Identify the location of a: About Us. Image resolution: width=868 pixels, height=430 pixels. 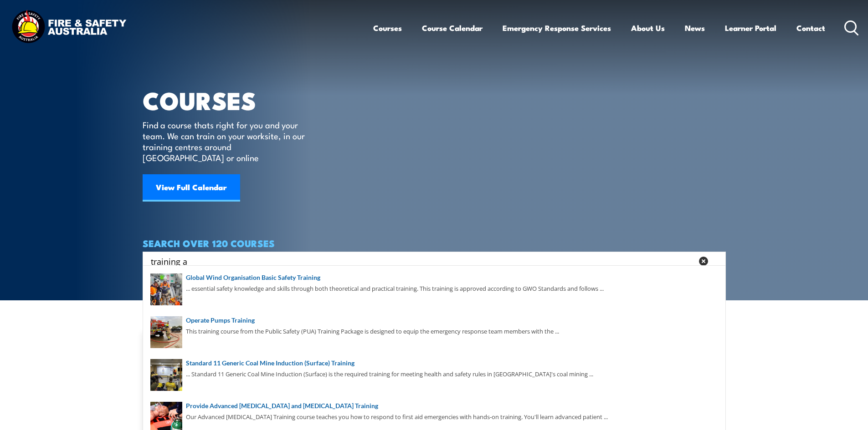
(648, 28).